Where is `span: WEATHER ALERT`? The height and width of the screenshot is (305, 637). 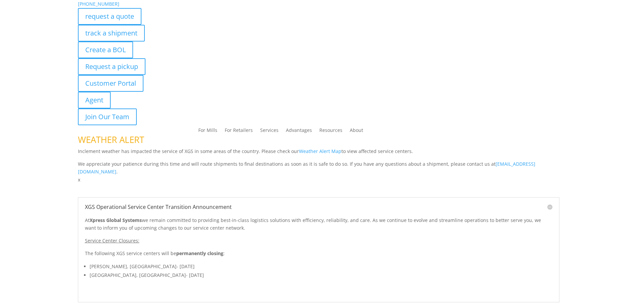 span: WEATHER ALERT is located at coordinates (111, 140).